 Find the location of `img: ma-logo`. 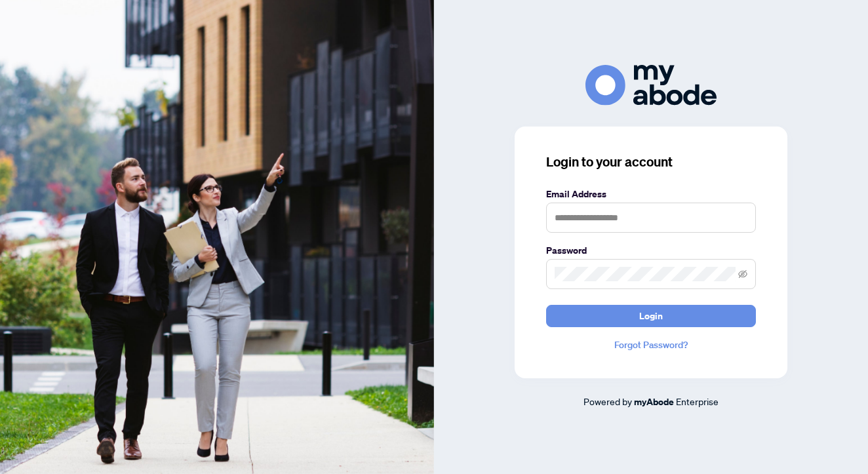

img: ma-logo is located at coordinates (651, 84).